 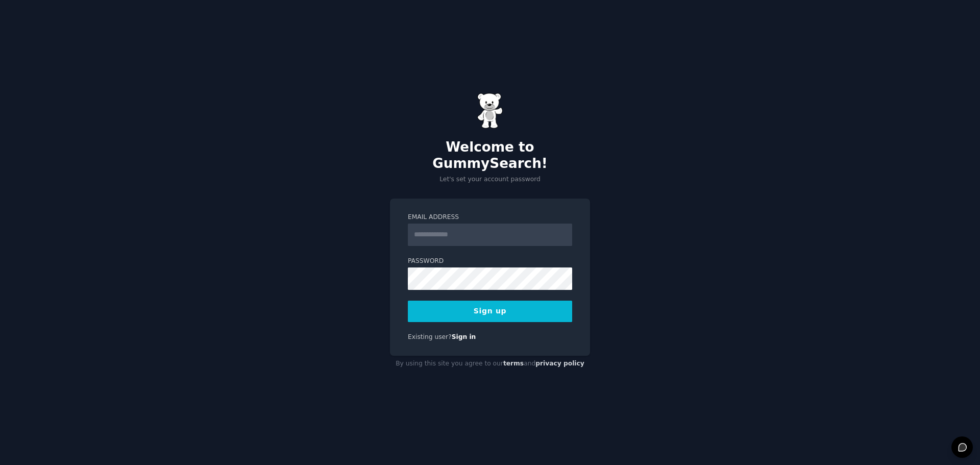 I want to click on button: Sign up, so click(x=490, y=312).